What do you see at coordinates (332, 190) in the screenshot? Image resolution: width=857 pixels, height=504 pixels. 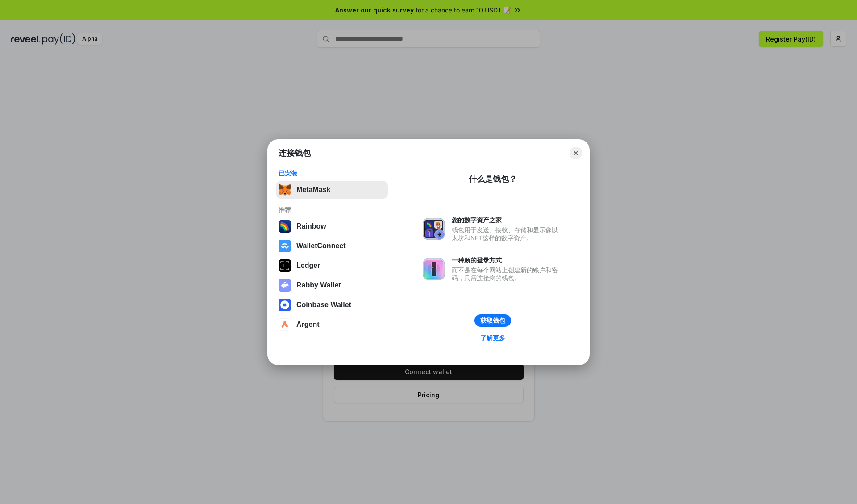 I see `button: MetaMask` at bounding box center [332, 190].